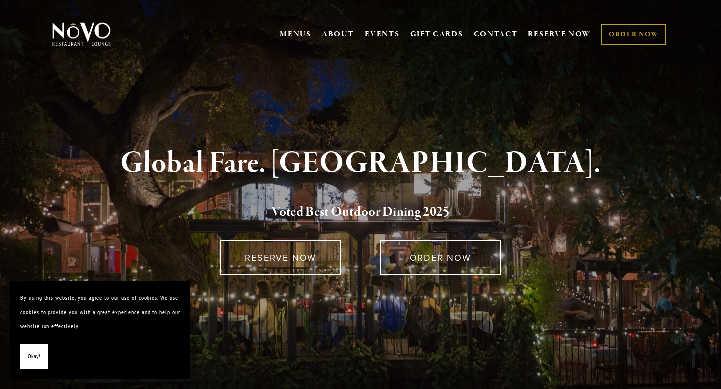 This screenshot has width=721, height=389. I want to click on span: Okay!, so click(34, 357).